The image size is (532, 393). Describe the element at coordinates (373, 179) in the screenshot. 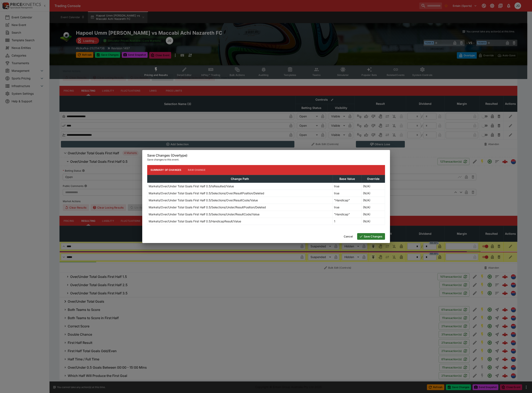

I see `th: Override` at that location.